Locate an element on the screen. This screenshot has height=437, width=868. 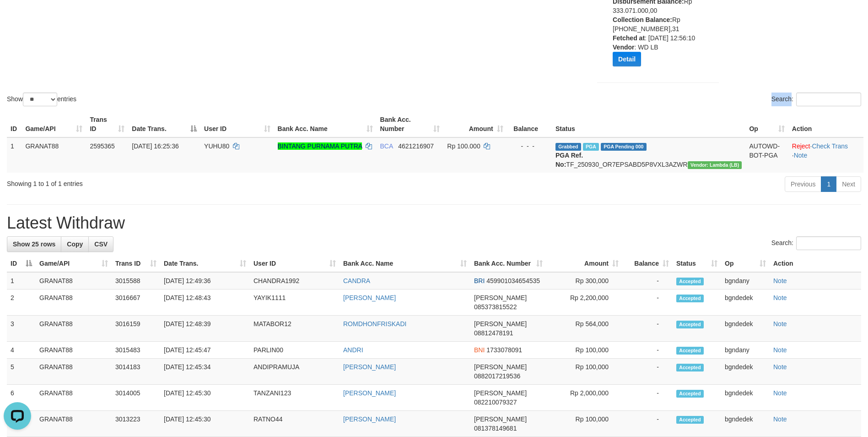
a: Previous is located at coordinates (803, 184).